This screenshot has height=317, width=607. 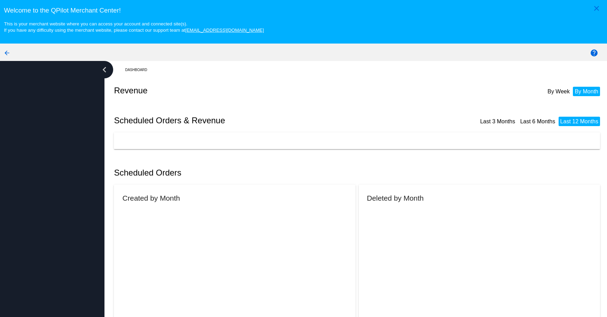 I want to click on mat-icon: arrow_back, so click(x=7, y=53).